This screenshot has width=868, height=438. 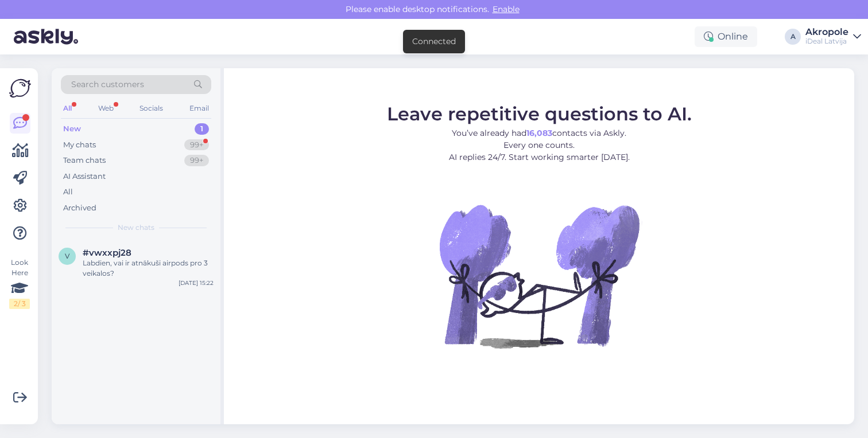 I want to click on div: 1, so click(x=202, y=129).